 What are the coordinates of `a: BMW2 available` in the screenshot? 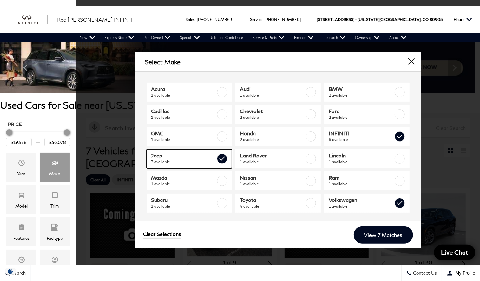 It's located at (366, 92).